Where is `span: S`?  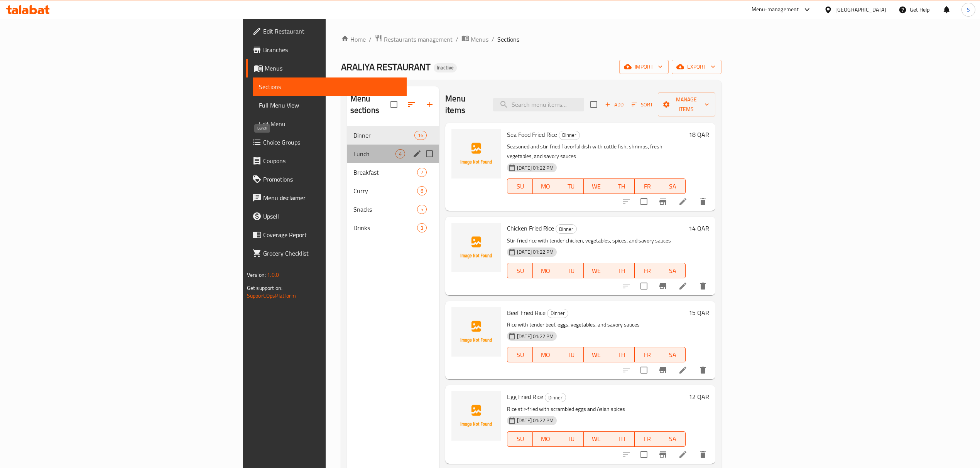 span: S is located at coordinates (969, 9).